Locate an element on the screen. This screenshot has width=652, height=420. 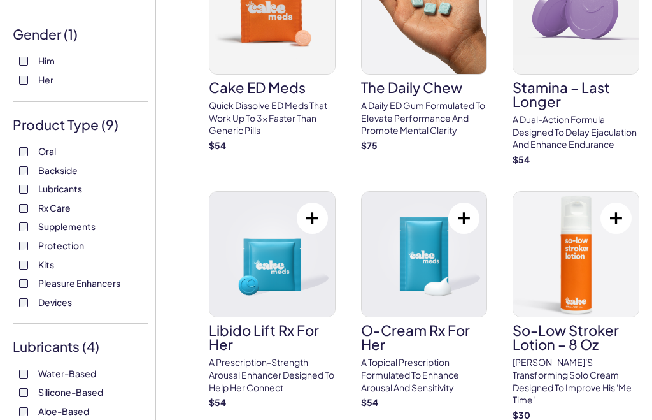
input: Lubricants is located at coordinates (24, 189).